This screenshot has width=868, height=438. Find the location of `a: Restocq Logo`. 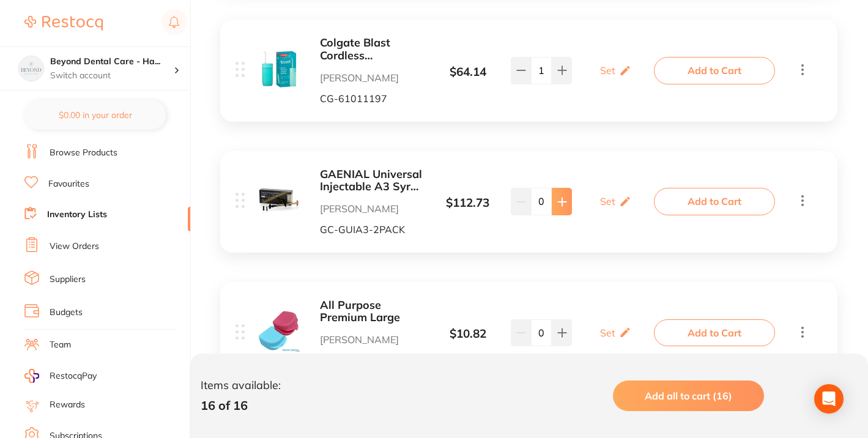

a: Restocq Logo is located at coordinates (63, 23).